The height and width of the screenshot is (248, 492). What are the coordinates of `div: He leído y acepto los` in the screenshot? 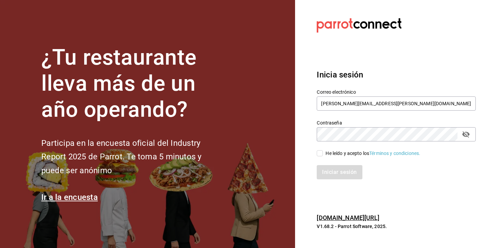 It's located at (373, 153).